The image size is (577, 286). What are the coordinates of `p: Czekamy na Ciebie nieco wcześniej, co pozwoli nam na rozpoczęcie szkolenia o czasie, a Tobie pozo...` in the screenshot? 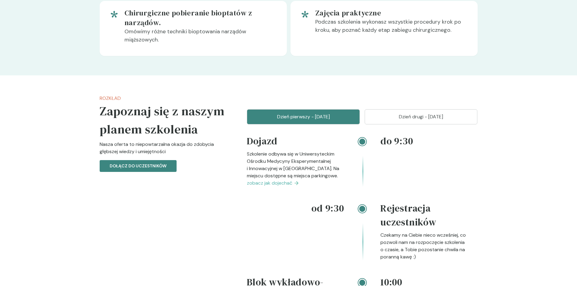 It's located at (429, 246).